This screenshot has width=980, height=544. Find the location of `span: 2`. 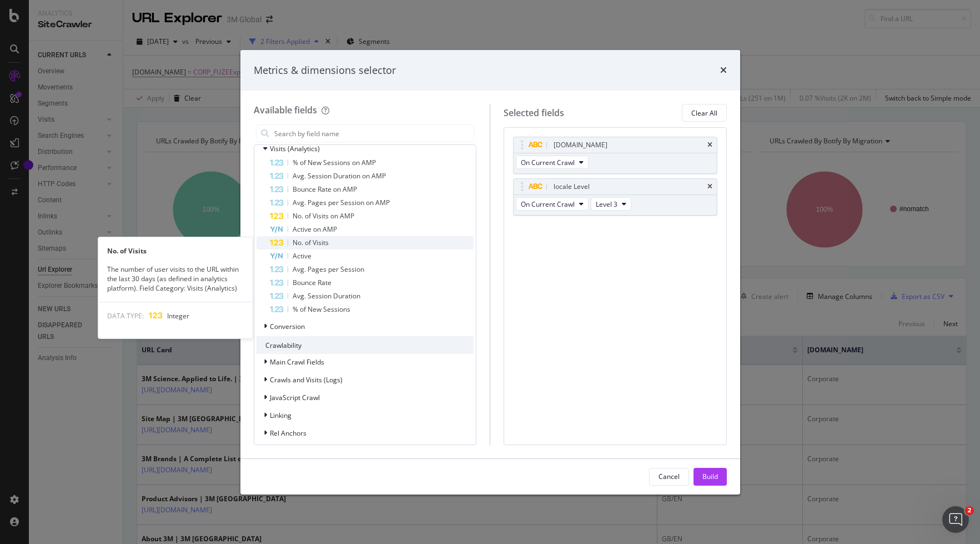

span: 2 is located at coordinates (969, 510).